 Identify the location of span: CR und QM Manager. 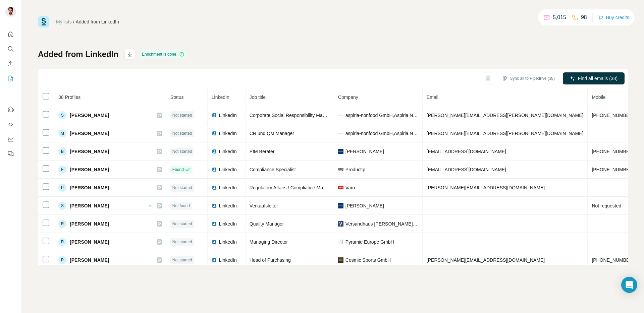
(272, 133).